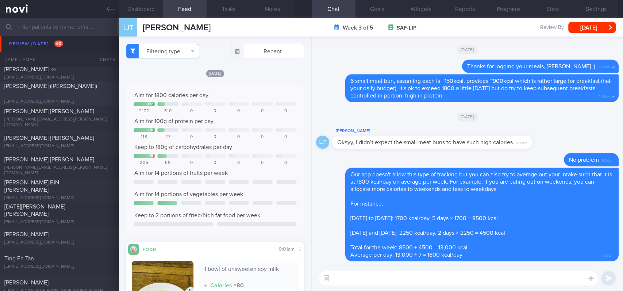 The image size is (623, 291). What do you see at coordinates (287, 249) in the screenshot?
I see `span: 9:01am` at bounding box center [287, 249].